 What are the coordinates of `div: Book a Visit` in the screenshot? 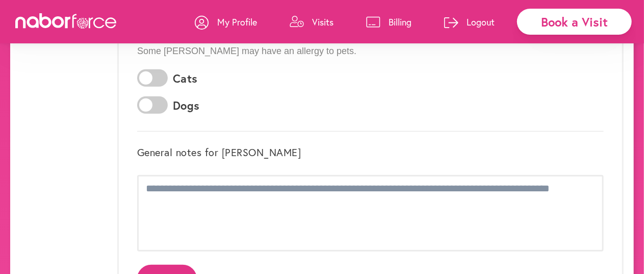 It's located at (574, 21).